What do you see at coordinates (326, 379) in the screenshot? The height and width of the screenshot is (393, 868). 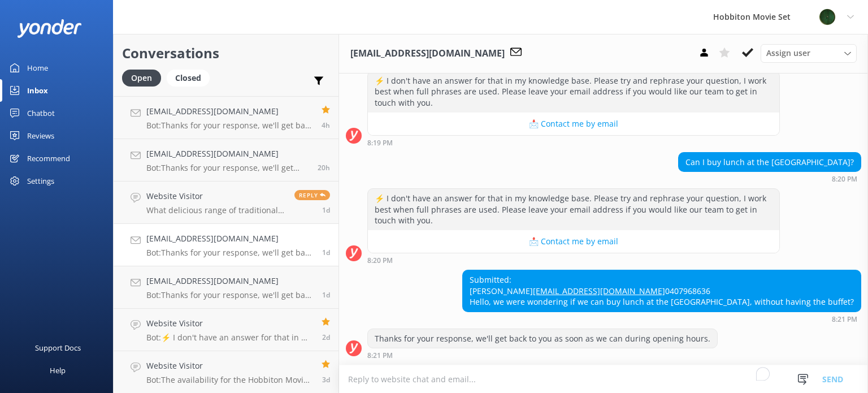 I see `span: Aug 19 2025 04:32am (UTC +12:00) Pacific/Auckland` at bounding box center [326, 379].